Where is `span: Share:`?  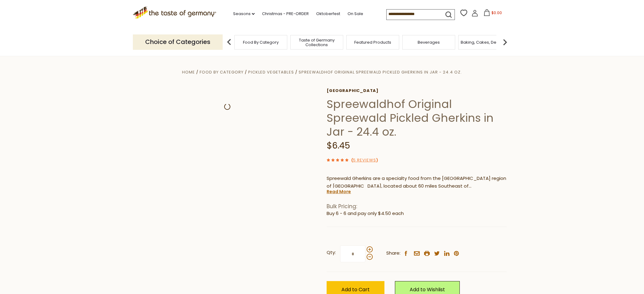 span: Share: is located at coordinates (393, 253).